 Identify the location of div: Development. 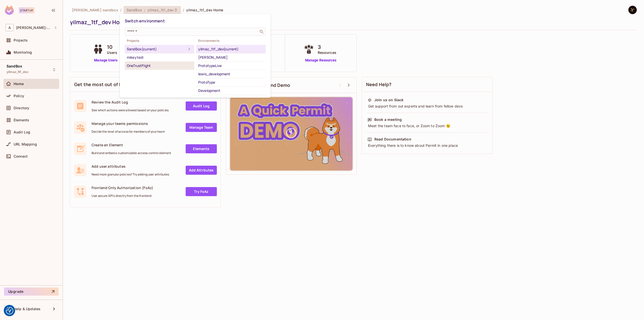
(231, 91).